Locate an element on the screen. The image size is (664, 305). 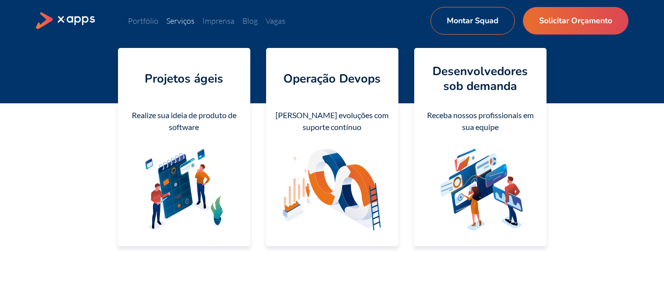
a: Blog is located at coordinates (250, 21).